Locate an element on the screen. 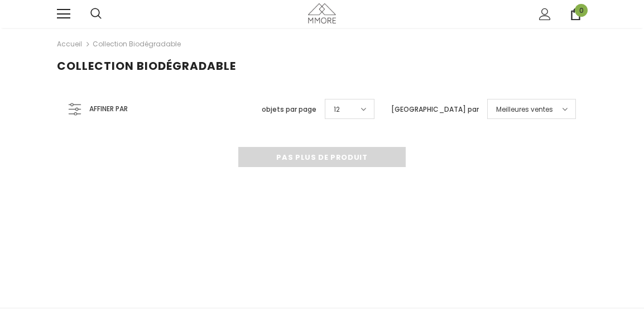 The width and height of the screenshot is (644, 309). span: Meilleures ventes is located at coordinates (525, 110).